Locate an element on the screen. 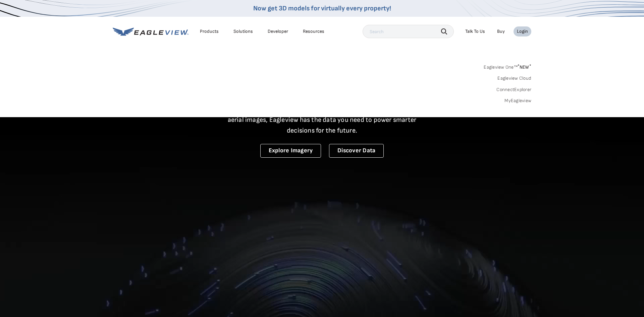 This screenshot has width=644, height=317. a: ConnectExplorer is located at coordinates (514, 90).